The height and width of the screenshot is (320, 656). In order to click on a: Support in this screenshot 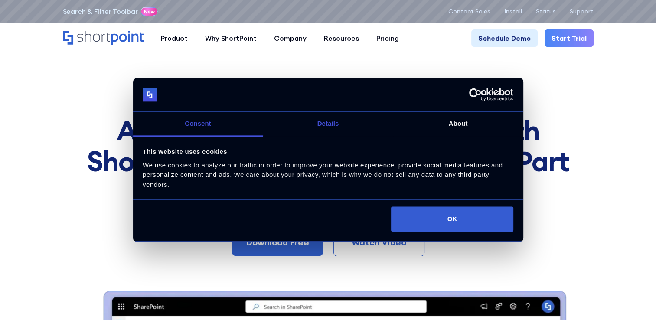, I will do `click(582, 11)`.